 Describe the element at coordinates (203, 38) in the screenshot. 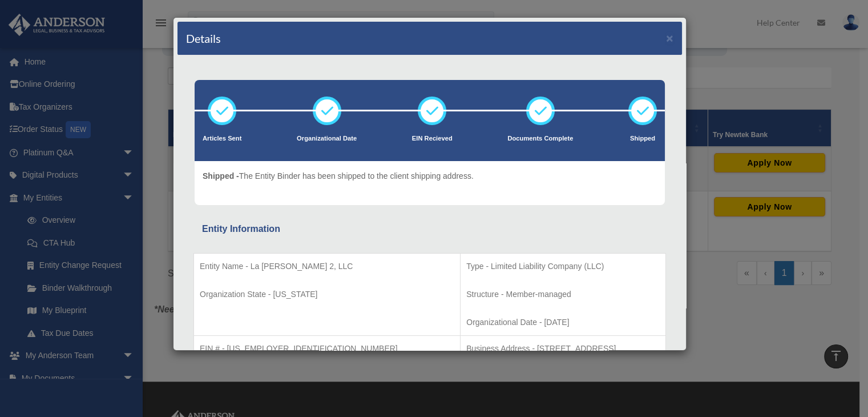

I see `h4: Details` at that location.